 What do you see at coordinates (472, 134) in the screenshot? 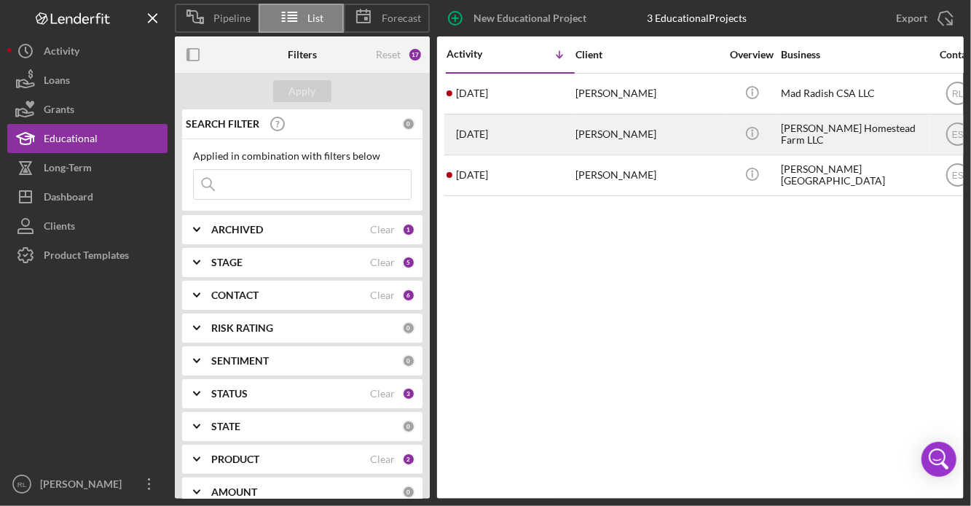
I see `time: 2025-10-10 19:06` at bounding box center [472, 134].